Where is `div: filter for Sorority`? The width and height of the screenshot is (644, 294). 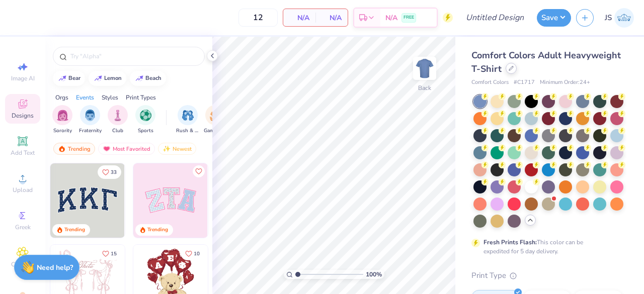 div: filter for Sorority is located at coordinates (62, 119).